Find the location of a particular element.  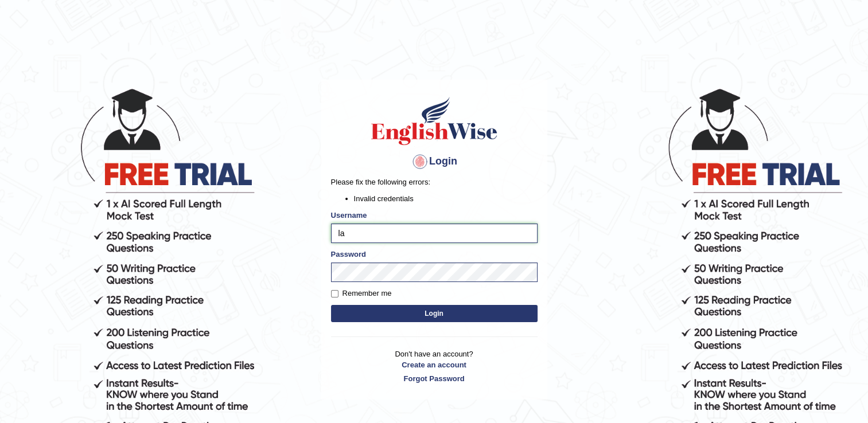

a: Create an account is located at coordinates (434, 365).